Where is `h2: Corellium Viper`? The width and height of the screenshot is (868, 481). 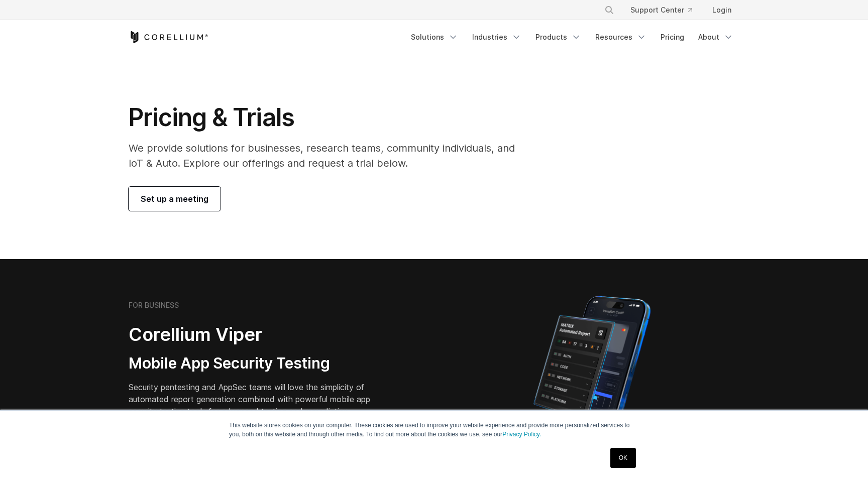 h2: Corellium Viper is located at coordinates (257, 335).